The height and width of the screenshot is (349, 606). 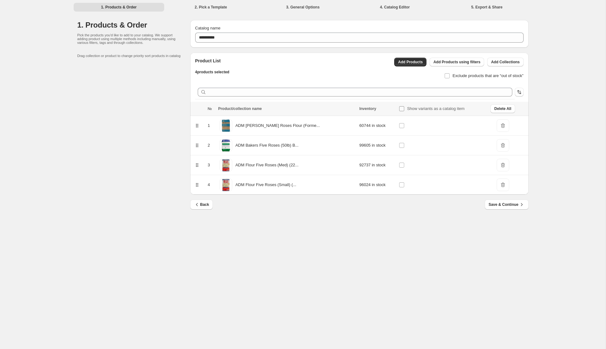 What do you see at coordinates (208, 28) in the screenshot?
I see `span: Catalog name` at bounding box center [208, 28].